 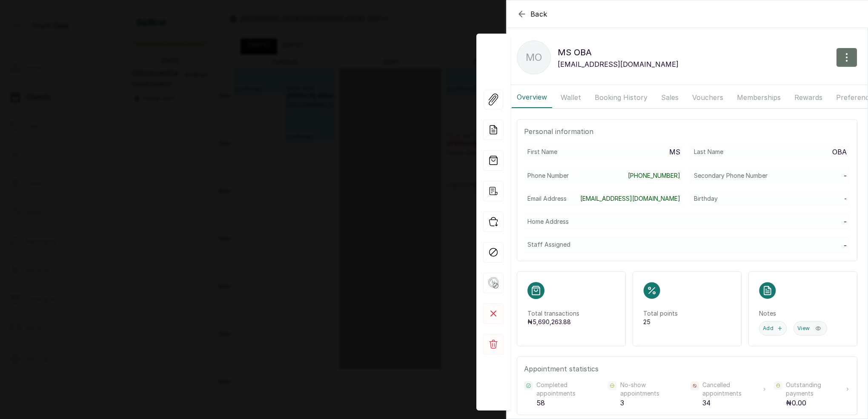 I want to click on p: Appointment statistics, so click(x=687, y=369).